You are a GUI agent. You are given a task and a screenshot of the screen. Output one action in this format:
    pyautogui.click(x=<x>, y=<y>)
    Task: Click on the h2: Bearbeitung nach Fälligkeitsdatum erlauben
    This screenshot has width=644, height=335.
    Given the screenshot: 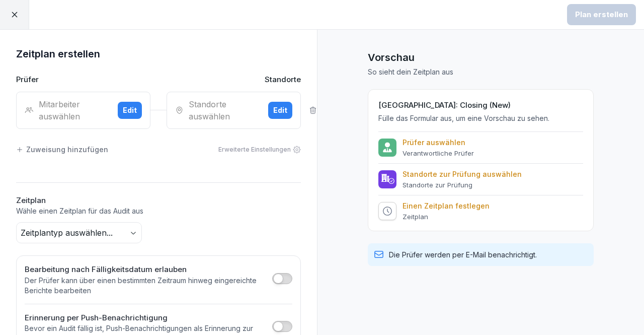 What is the action you would take?
    pyautogui.click(x=146, y=269)
    